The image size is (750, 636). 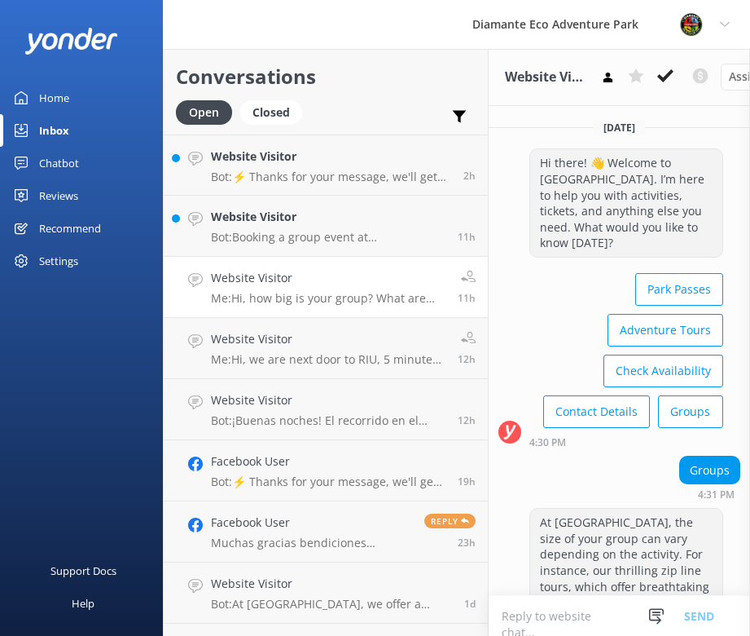 I want to click on span: Sep 30 2025 09:22pm (UTC -06:00) America/Costa_Rica, so click(x=467, y=359).